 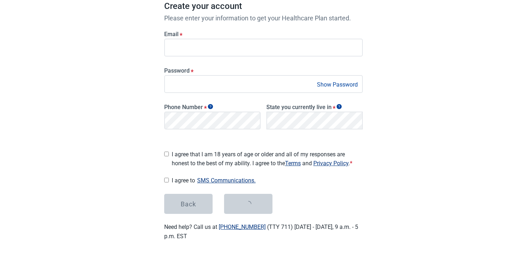 What do you see at coordinates (188, 204) in the screenshot?
I see `div: Back` at bounding box center [188, 204].